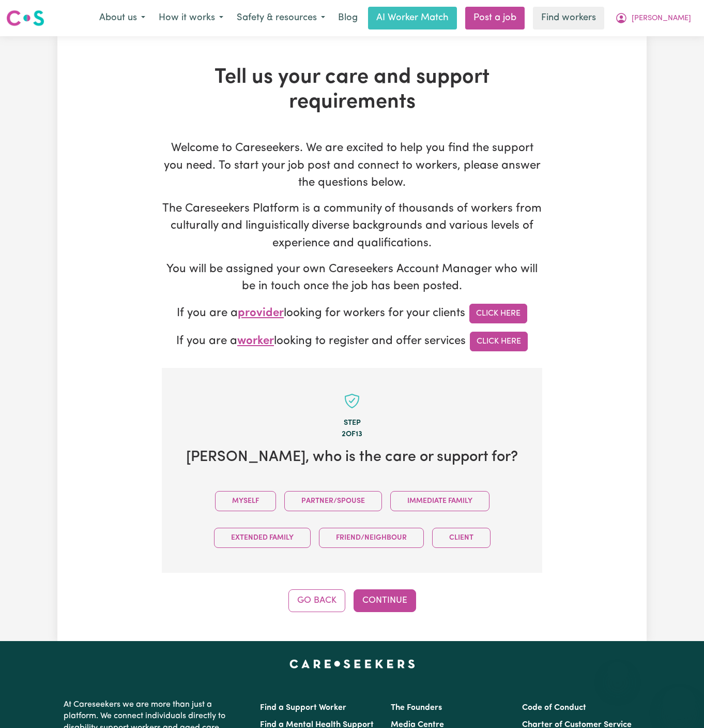  Describe the element at coordinates (191, 18) in the screenshot. I see `button: How it works` at that location.